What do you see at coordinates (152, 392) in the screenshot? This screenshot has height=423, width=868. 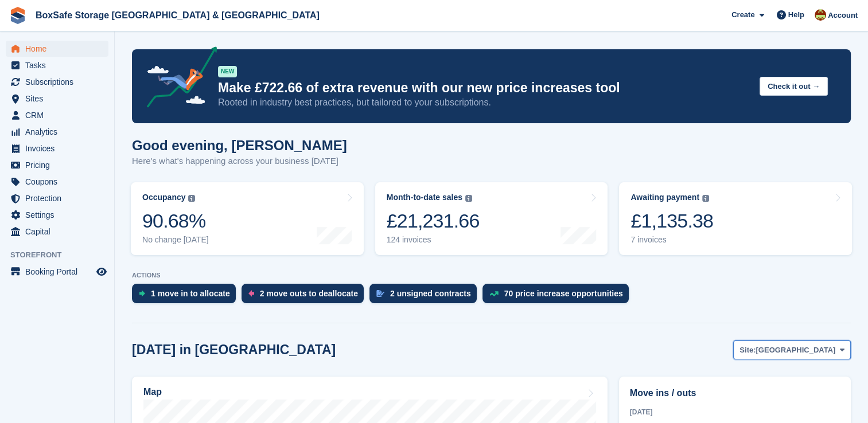 I see `h2: Map` at bounding box center [152, 392].